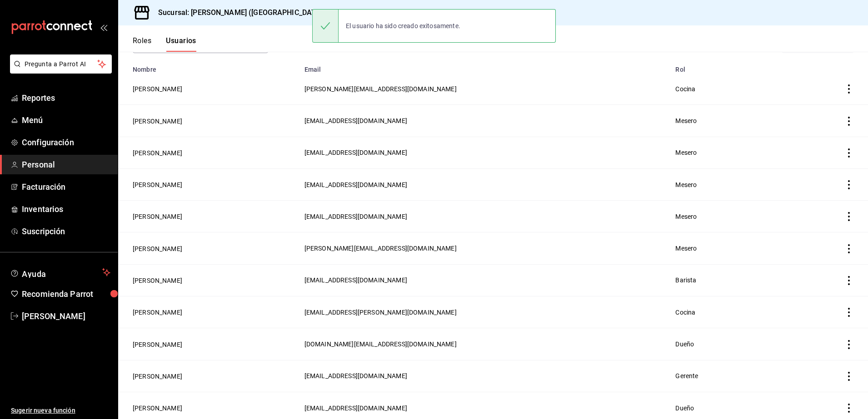  What do you see at coordinates (66, 142) in the screenshot?
I see `span: Configuración` at bounding box center [66, 142].